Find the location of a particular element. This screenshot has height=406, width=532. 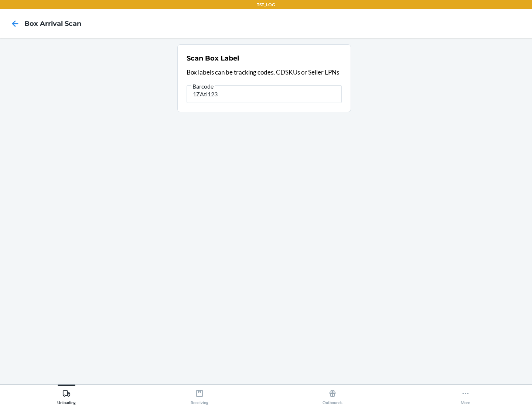

p: Box labels can be tracking codes, CDSKUs or Seller LPNs is located at coordinates (264, 73).